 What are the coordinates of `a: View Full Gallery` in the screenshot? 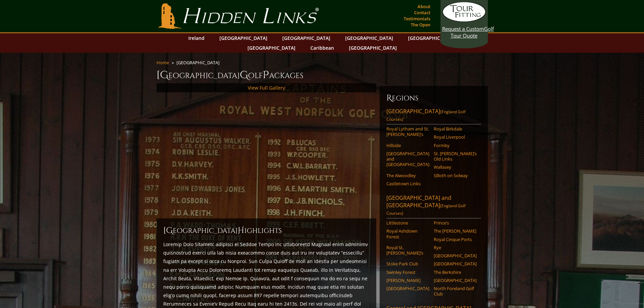 It's located at (267, 88).